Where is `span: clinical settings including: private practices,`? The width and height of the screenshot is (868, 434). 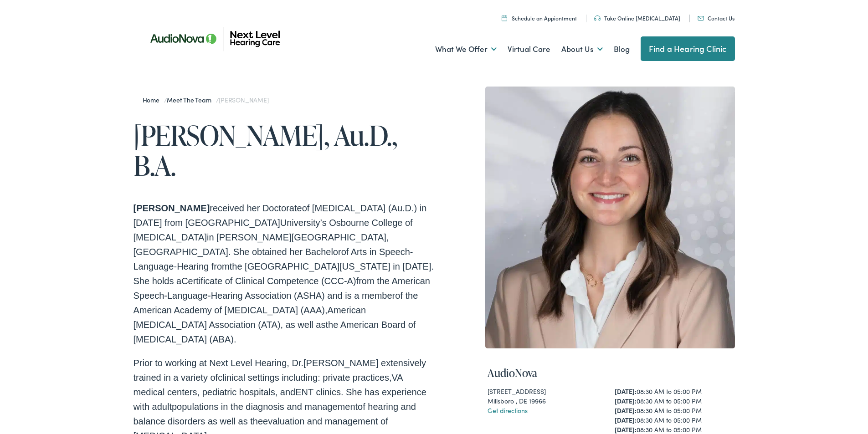
span: clinical settings including: private practices, is located at coordinates (304, 378).